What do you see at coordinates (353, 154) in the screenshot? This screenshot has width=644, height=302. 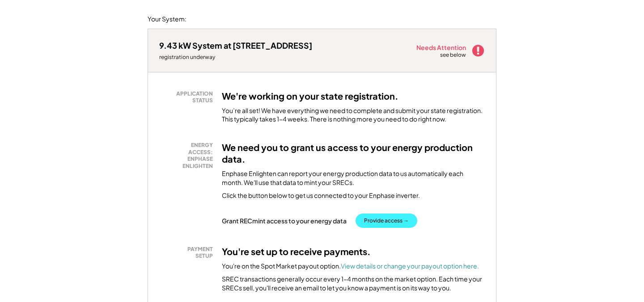 I see `h3: We need you to grant us access to your energy production data.` at bounding box center [353, 154].